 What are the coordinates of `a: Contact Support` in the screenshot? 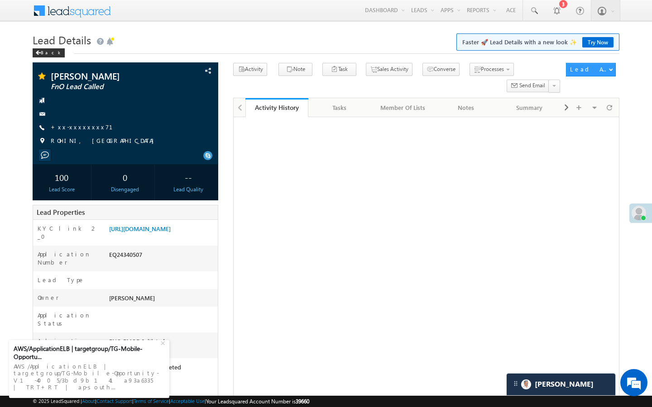 It's located at (114, 401).